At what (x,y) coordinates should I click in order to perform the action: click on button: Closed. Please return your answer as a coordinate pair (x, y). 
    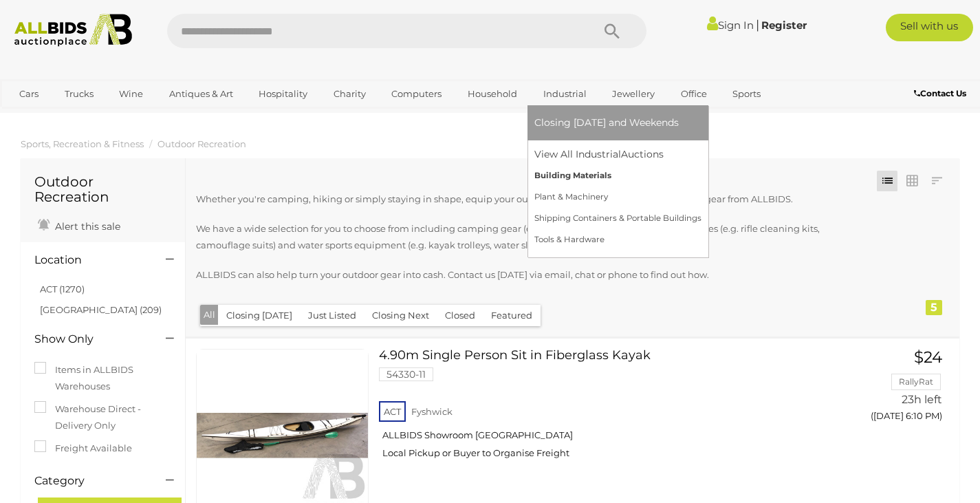
    Looking at the image, I should click on (460, 315).